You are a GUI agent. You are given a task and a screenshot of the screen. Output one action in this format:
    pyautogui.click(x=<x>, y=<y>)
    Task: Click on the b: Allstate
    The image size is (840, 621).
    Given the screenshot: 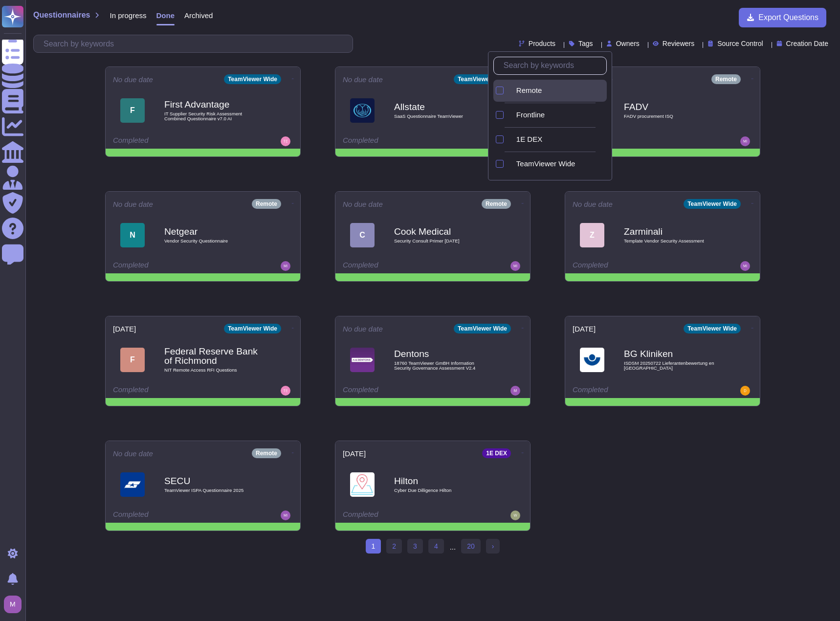 What is the action you would take?
    pyautogui.click(x=444, y=107)
    